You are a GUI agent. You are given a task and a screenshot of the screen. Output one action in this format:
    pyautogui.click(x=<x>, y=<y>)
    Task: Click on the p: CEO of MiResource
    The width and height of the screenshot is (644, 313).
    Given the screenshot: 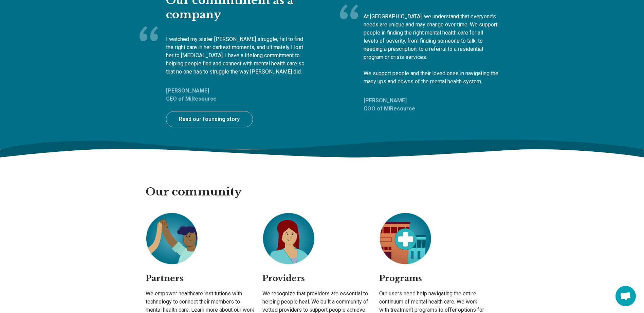 What is the action you would take?
    pyautogui.click(x=198, y=99)
    